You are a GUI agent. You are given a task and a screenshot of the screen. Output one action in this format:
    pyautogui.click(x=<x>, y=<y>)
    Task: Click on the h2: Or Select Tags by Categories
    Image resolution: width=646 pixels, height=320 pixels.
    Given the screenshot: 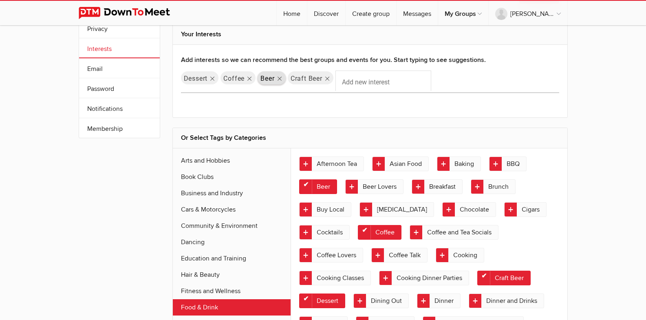 What is the action you would take?
    pyautogui.click(x=370, y=138)
    